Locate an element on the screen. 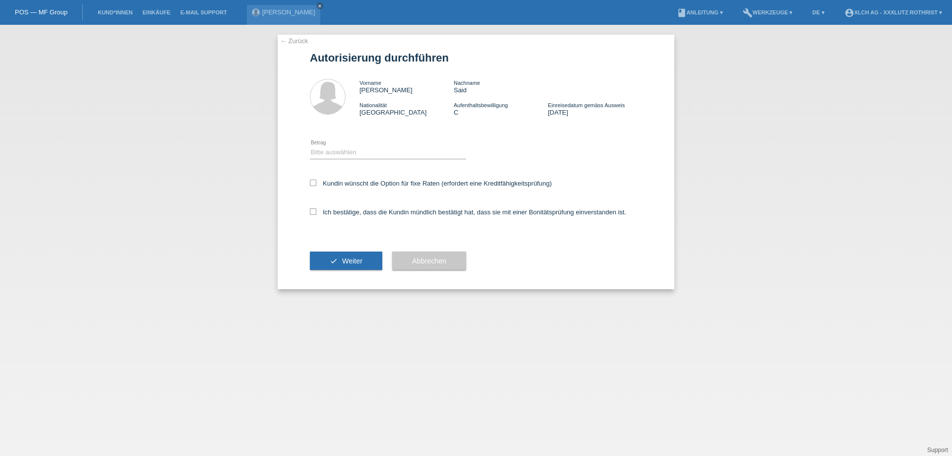 This screenshot has width=952, height=456. a: ← Zurück is located at coordinates (294, 41).